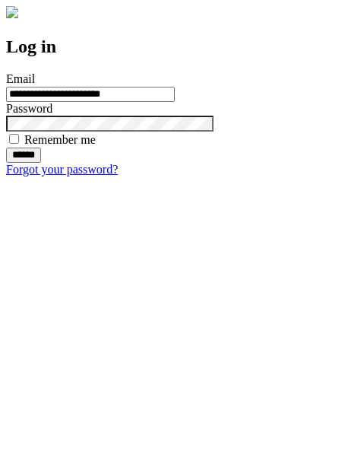  I want to click on a: Forgot your password?, so click(62, 169).